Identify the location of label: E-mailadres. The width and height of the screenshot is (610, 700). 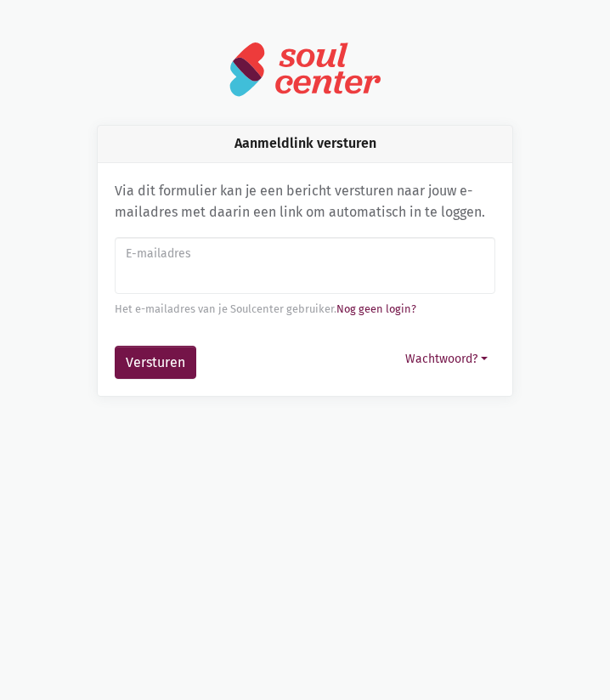
(305, 254).